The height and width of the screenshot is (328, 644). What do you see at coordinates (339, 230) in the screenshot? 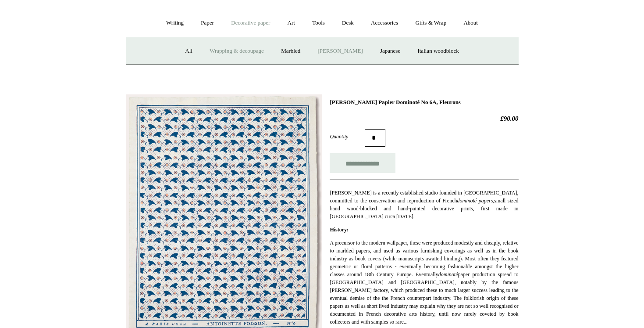
I see `strong: History:` at bounding box center [339, 230].